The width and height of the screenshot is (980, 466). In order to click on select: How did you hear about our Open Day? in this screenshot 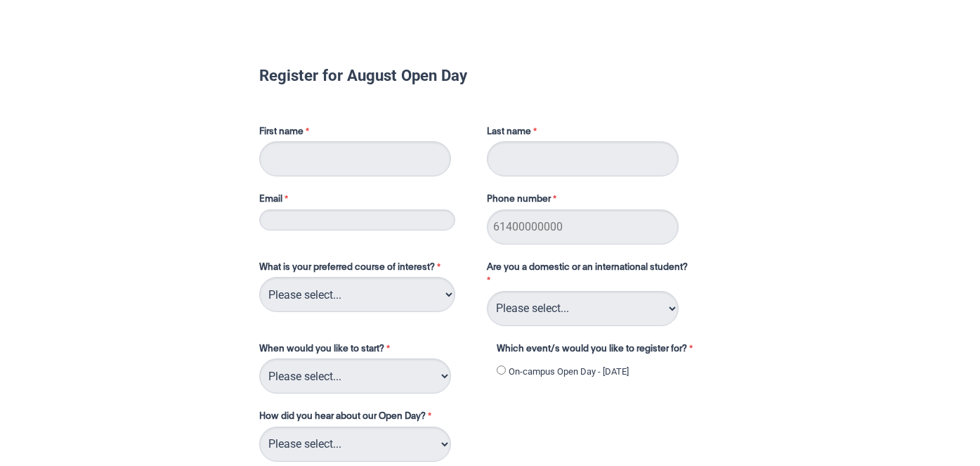, I will do `click(355, 445)`.